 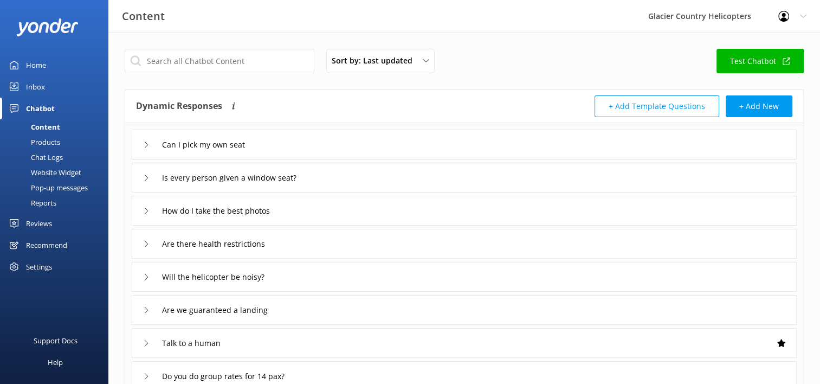 What do you see at coordinates (57, 172) in the screenshot?
I see `a: Website Widget` at bounding box center [57, 172].